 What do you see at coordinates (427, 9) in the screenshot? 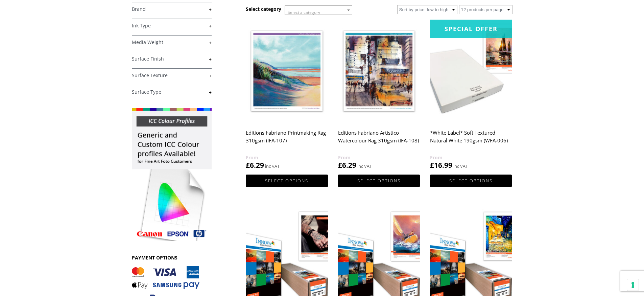
I see `select: Shop order` at bounding box center [427, 9].